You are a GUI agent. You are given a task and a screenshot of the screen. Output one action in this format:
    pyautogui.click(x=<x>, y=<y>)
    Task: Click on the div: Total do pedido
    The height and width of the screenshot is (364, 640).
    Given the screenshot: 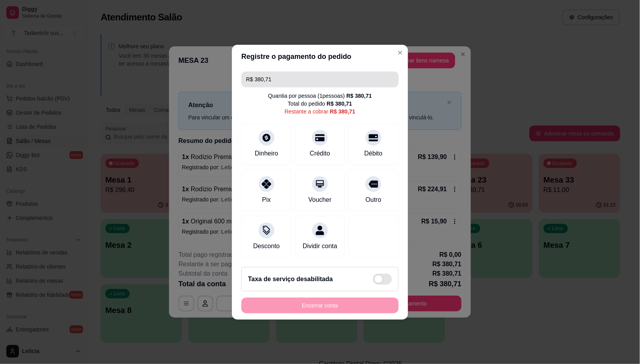 What is the action you would take?
    pyautogui.click(x=320, y=104)
    